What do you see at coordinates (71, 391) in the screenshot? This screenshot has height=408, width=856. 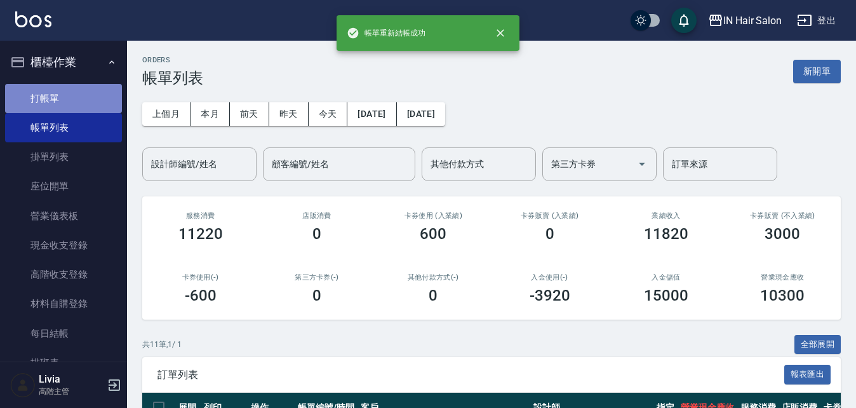 I see `p: 高階主管` at bounding box center [71, 391].